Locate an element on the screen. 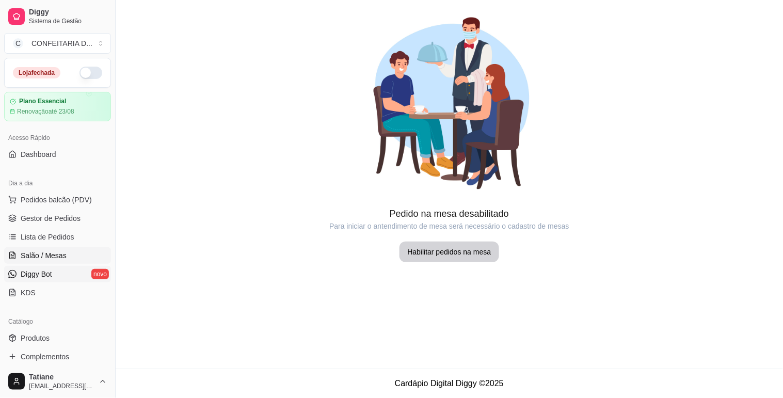 This screenshot has width=783, height=398. span: Diggy Bot is located at coordinates (36, 274).